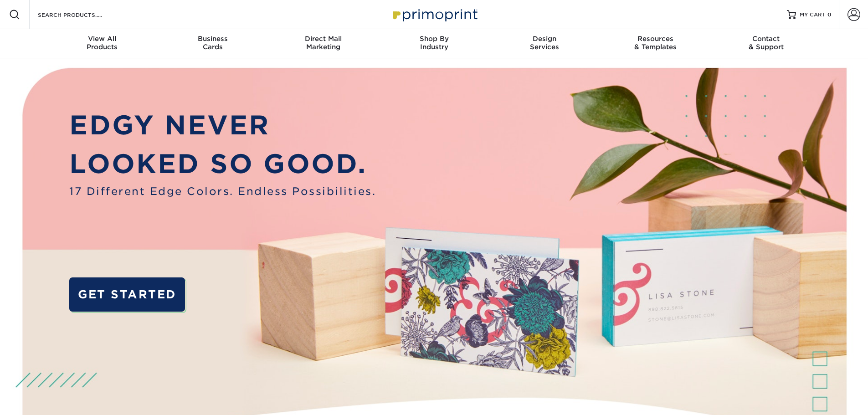 The width and height of the screenshot is (868, 415). Describe the element at coordinates (544, 43) in the screenshot. I see `div: Services` at that location.